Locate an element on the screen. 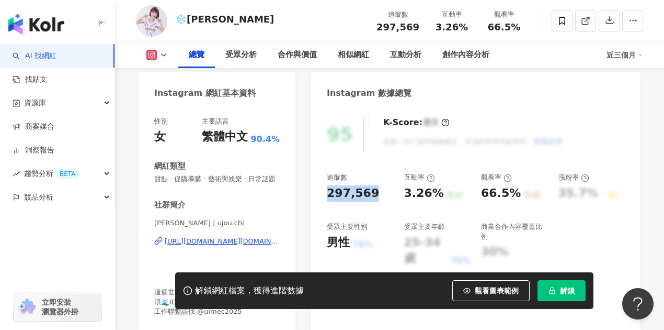 Image resolution: width=664 pixels, height=330 pixels. div: BETA is located at coordinates (67, 174).